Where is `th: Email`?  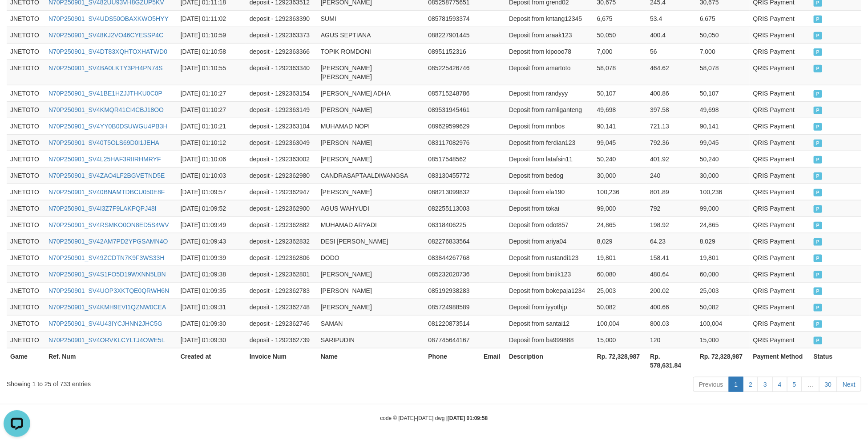
th: Email is located at coordinates (493, 360).